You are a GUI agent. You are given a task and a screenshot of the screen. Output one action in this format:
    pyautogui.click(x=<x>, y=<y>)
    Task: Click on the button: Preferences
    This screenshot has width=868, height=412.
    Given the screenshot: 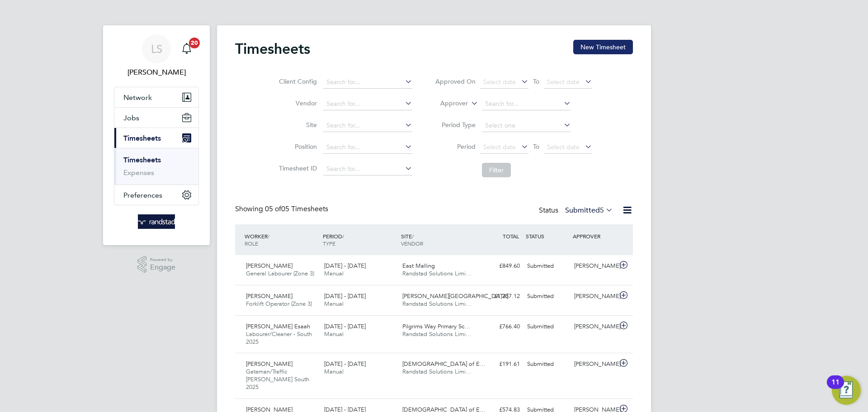 What is the action you would take?
    pyautogui.click(x=157, y=195)
    